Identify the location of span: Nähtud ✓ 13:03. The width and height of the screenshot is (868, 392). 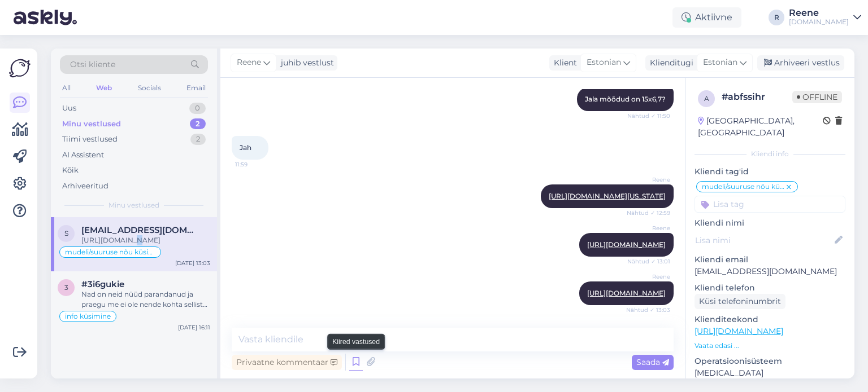
(648, 310).